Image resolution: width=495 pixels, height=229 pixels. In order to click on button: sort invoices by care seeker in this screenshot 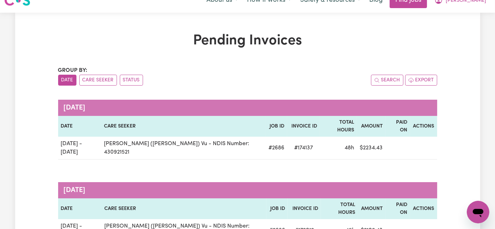, I will do `click(98, 80)`.